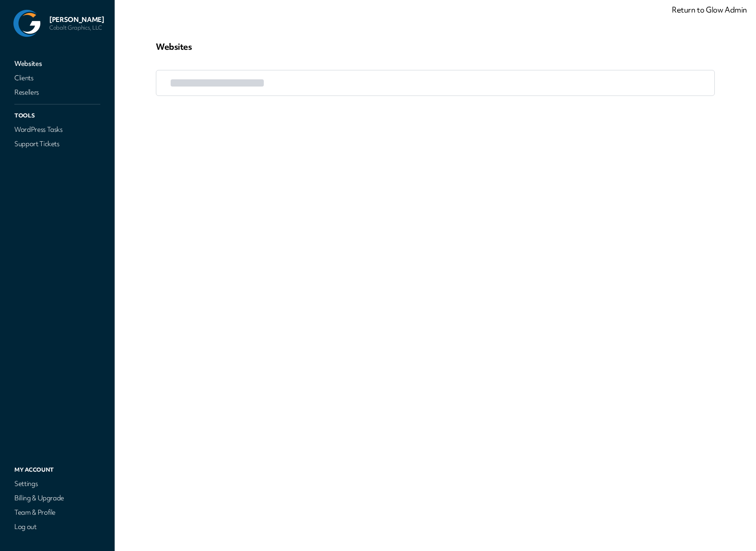 This screenshot has height=551, width=756. Describe the element at coordinates (57, 527) in the screenshot. I see `a: Log out` at that location.